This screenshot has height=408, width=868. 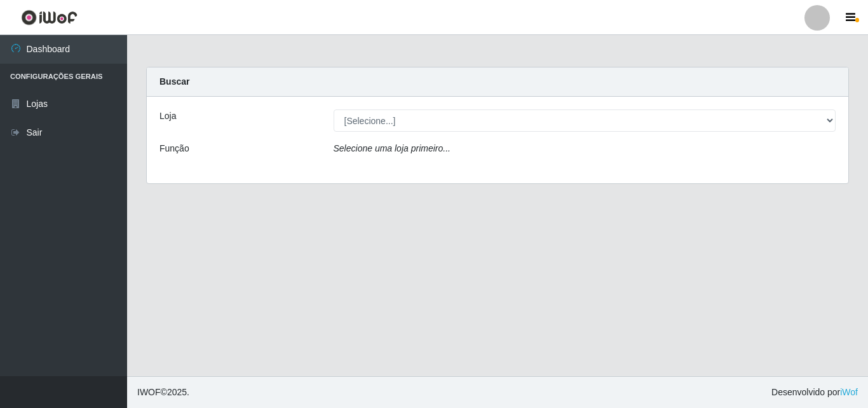 What do you see at coordinates (167, 116) in the screenshot?
I see `label: Loja` at bounding box center [167, 116].